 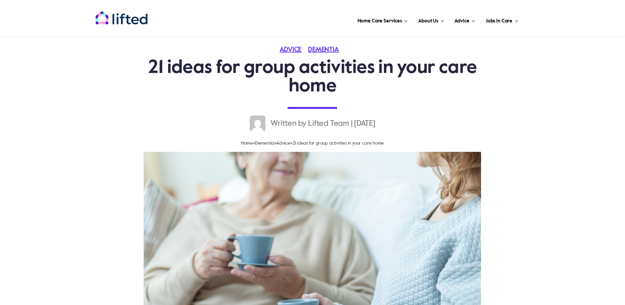 What do you see at coordinates (428, 21) in the screenshot?
I see `span: About Us` at bounding box center [428, 21].